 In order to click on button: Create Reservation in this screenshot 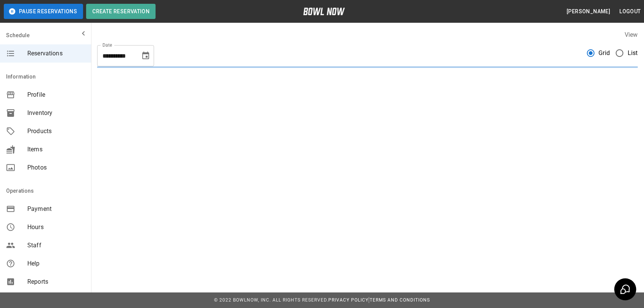, I will do `click(121, 11)`.